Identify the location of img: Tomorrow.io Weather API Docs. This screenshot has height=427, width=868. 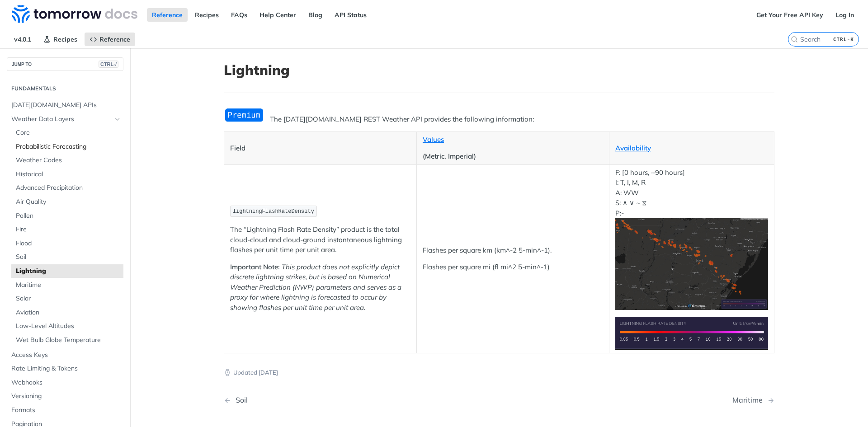
(75, 14).